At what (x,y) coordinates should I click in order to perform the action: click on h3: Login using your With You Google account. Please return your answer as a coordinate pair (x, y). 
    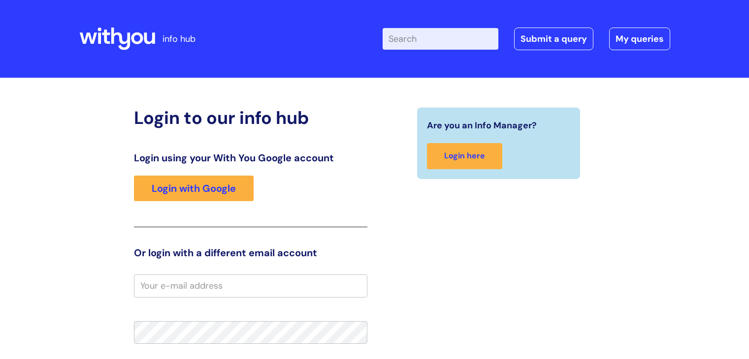
    Looking at the image, I should click on (251, 158).